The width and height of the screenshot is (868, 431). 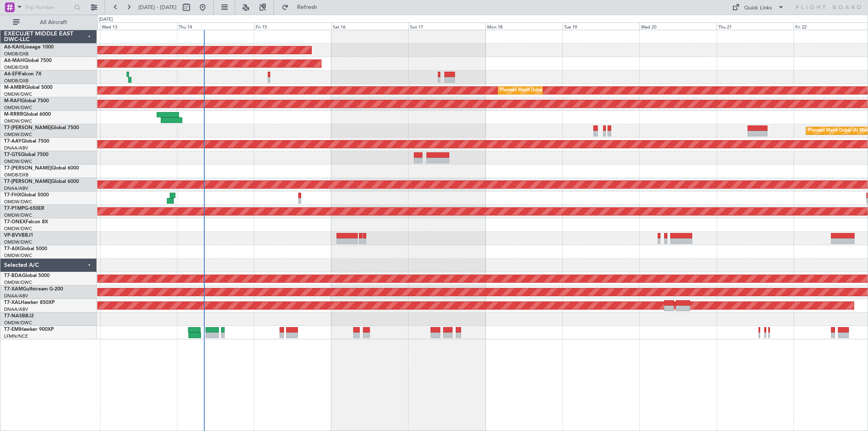 I want to click on a: T7-FHXGlobal 5000, so click(x=26, y=195).